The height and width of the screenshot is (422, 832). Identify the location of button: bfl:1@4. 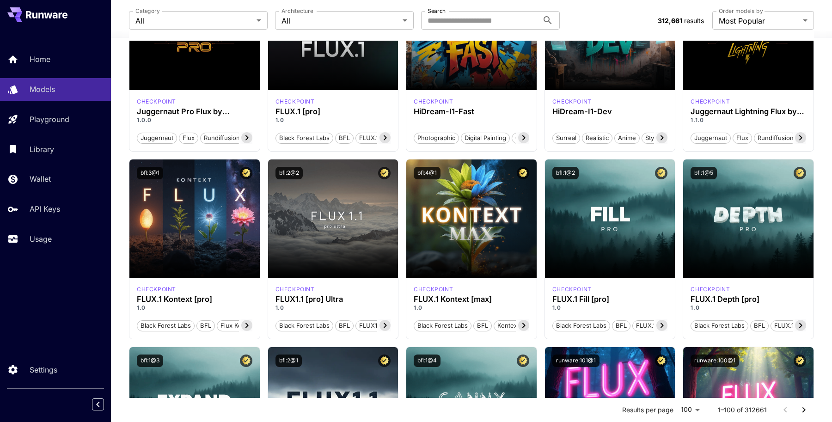
(427, 361).